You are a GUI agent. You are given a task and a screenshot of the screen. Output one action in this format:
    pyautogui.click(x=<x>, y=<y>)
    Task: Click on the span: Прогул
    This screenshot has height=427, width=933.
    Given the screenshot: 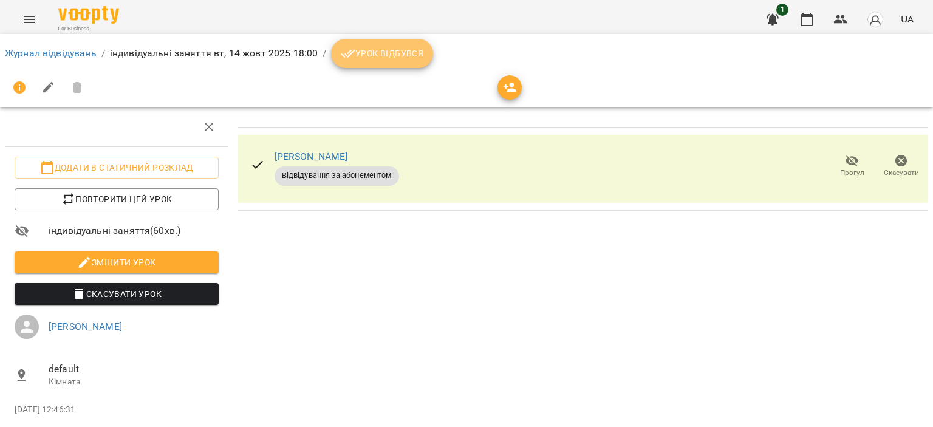 What is the action you would take?
    pyautogui.click(x=852, y=172)
    